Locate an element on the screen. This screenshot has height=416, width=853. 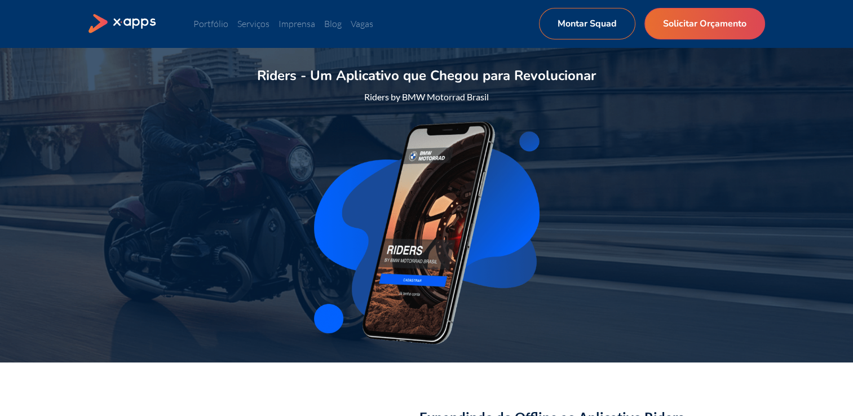
h1: Riders - Um Aplicativo que Chegou para Revolucionar is located at coordinates (426, 76).